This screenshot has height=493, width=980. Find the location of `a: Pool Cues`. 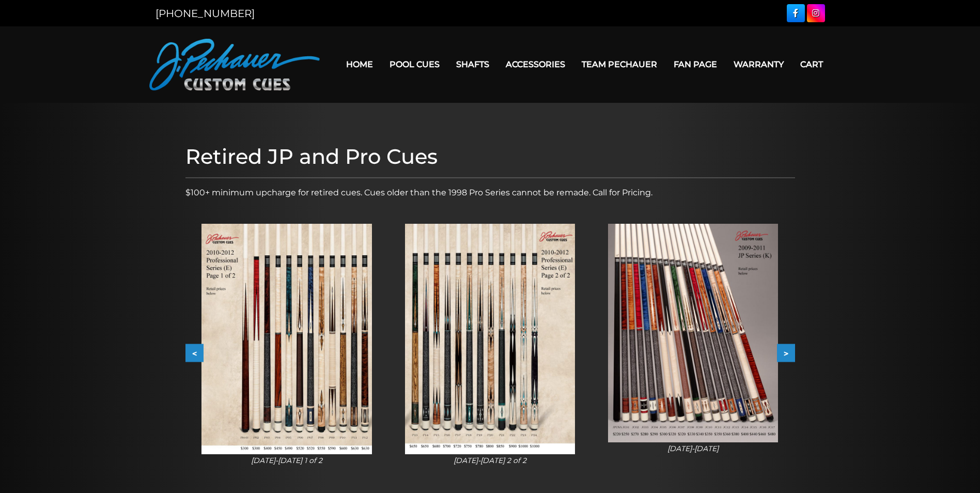

a: Pool Cues is located at coordinates (415, 64).